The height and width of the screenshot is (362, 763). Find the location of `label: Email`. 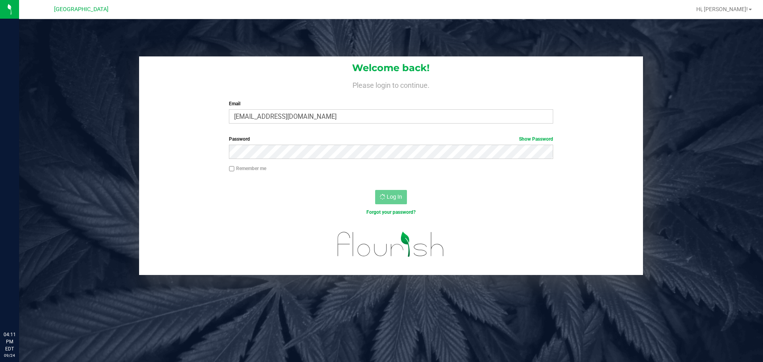

label: Email is located at coordinates (390, 104).